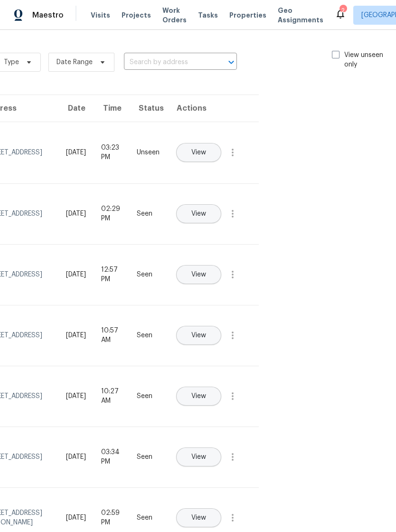  Describe the element at coordinates (167, 62) in the screenshot. I see `input: Search by address` at that location.